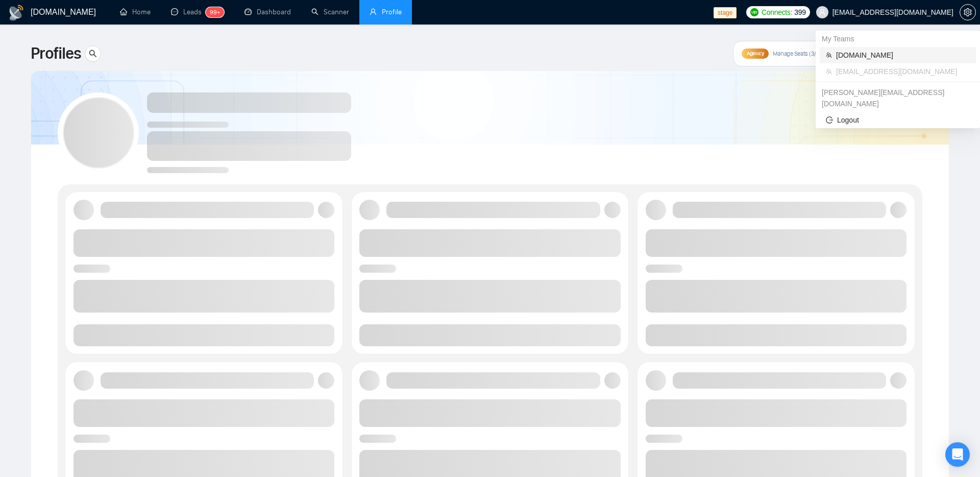 The height and width of the screenshot is (477, 980). I want to click on span: setting, so click(968, 12).